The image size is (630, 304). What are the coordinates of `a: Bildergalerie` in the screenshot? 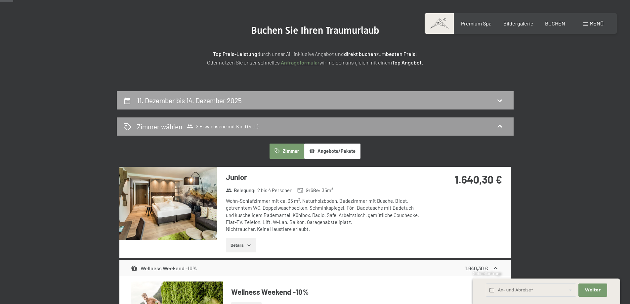 It's located at (518, 23).